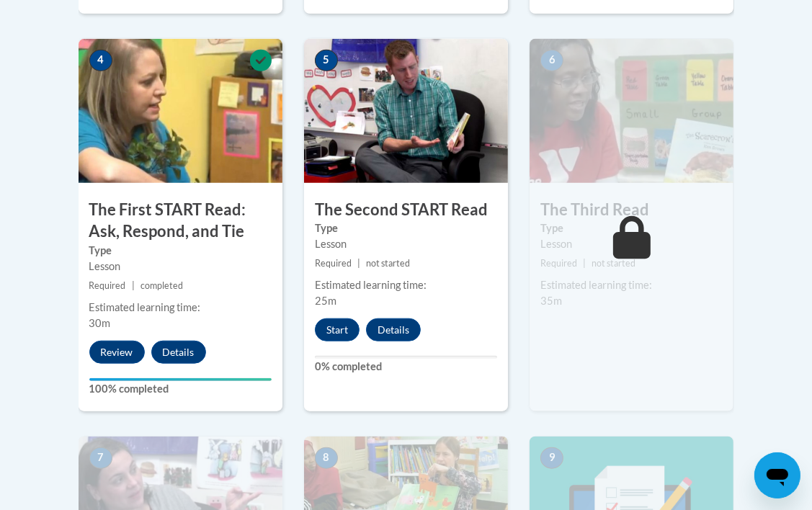  Describe the element at coordinates (337, 330) in the screenshot. I see `button: Start` at that location.